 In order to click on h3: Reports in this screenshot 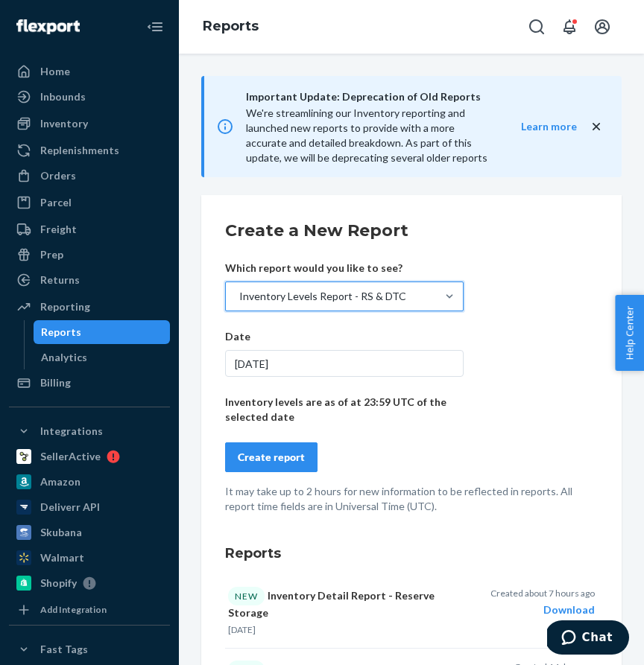, I will do `click(411, 553)`.